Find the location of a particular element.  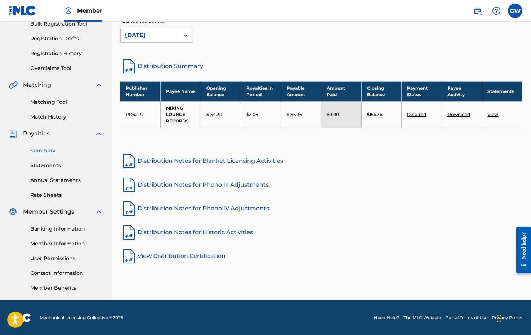

span: Matching is located at coordinates (37, 85).